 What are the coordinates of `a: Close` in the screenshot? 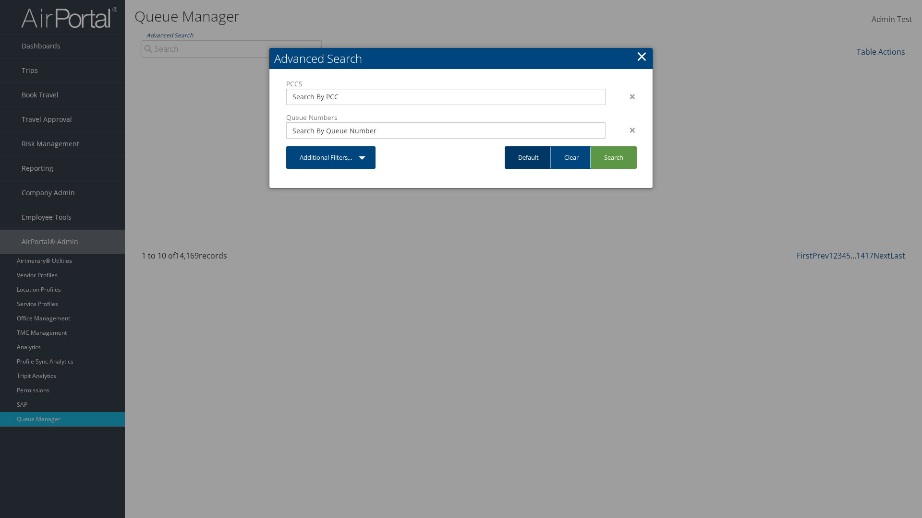 It's located at (641, 56).